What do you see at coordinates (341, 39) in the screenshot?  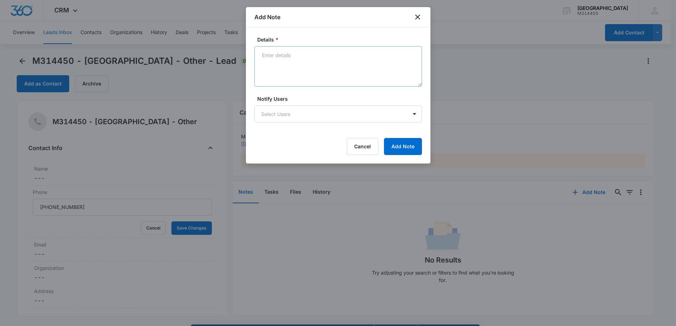 I see `label: Details` at bounding box center [341, 39].